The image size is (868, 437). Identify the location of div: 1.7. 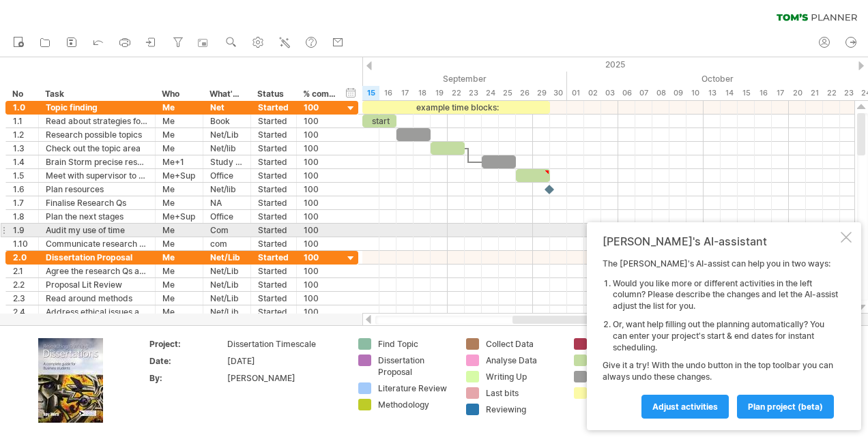
(22, 203).